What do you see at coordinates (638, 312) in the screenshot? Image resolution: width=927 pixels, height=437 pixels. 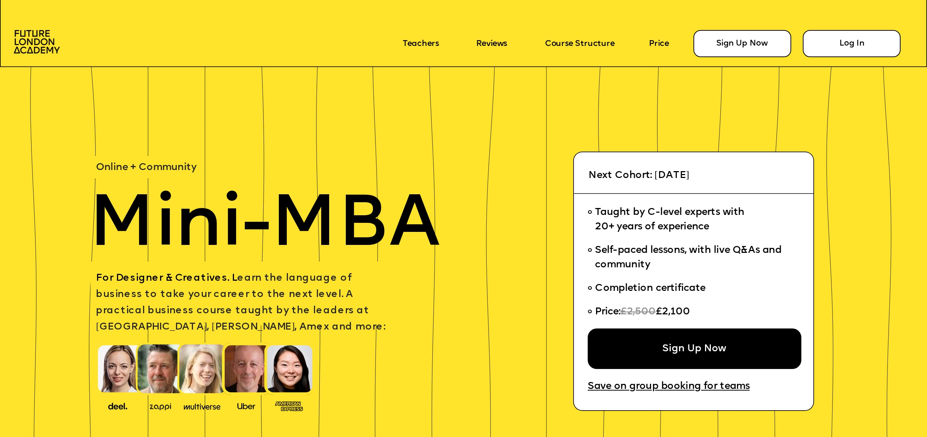 I see `span: £2,500` at bounding box center [638, 312].